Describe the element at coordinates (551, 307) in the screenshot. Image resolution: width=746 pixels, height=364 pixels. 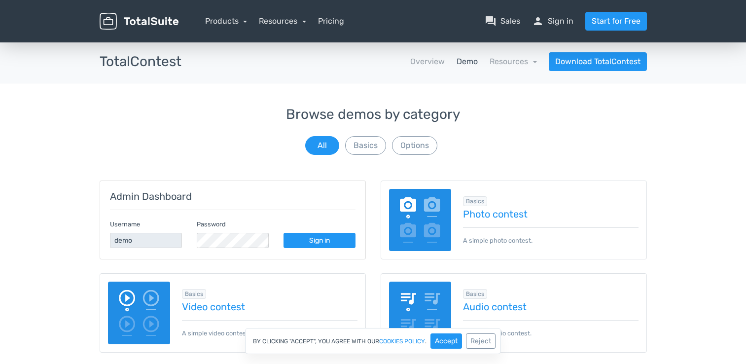
I see `a: Audio contest` at that location.